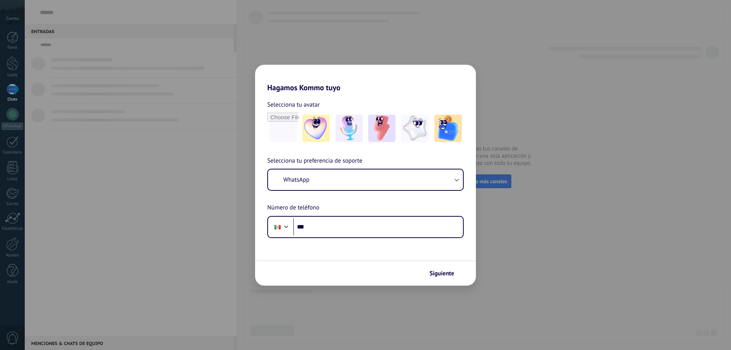 This screenshot has width=731, height=350. Describe the element at coordinates (316, 128) in the screenshot. I see `img: -1.jpeg` at that location.